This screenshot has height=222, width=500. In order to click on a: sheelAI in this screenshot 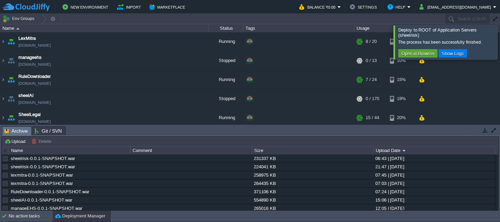, I will do `click(26, 96)`.